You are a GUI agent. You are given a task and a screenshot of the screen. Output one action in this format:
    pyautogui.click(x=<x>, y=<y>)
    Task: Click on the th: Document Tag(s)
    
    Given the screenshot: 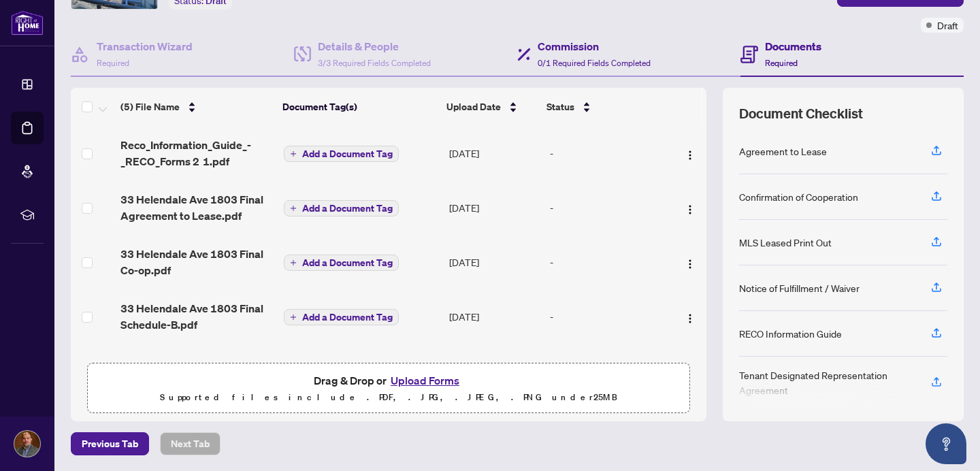 What is the action you would take?
    pyautogui.click(x=359, y=107)
    